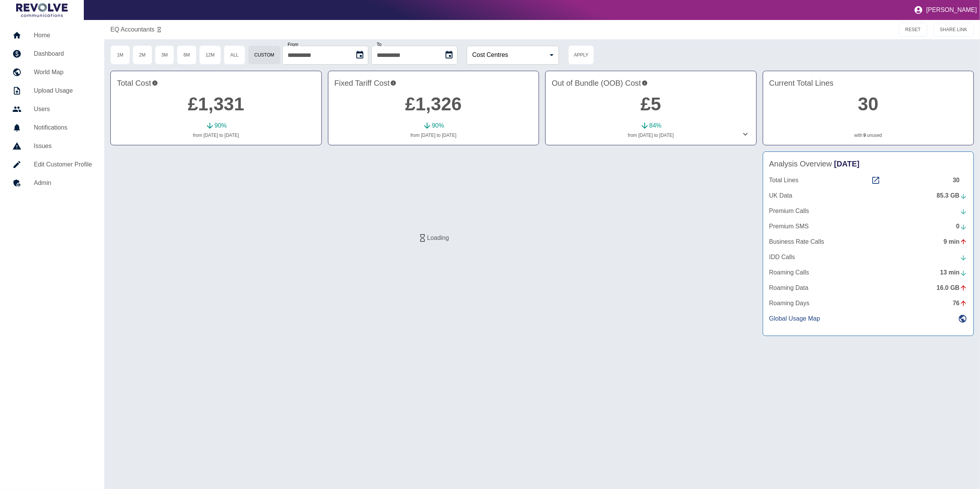 This screenshot has height=489, width=980. Describe the element at coordinates (63, 72) in the screenshot. I see `h5: World Map` at that location.